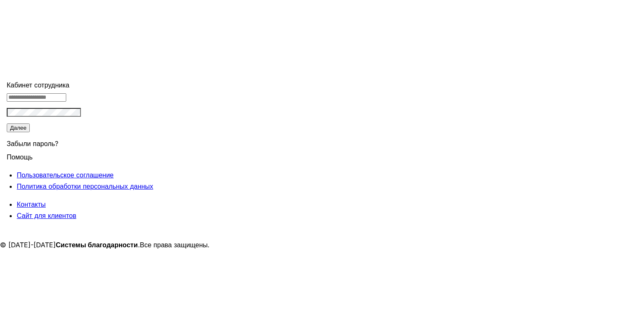 The width and height of the screenshot is (644, 313). What do you see at coordinates (65, 175) in the screenshot?
I see `span: Пользовательское соглашение` at bounding box center [65, 175].